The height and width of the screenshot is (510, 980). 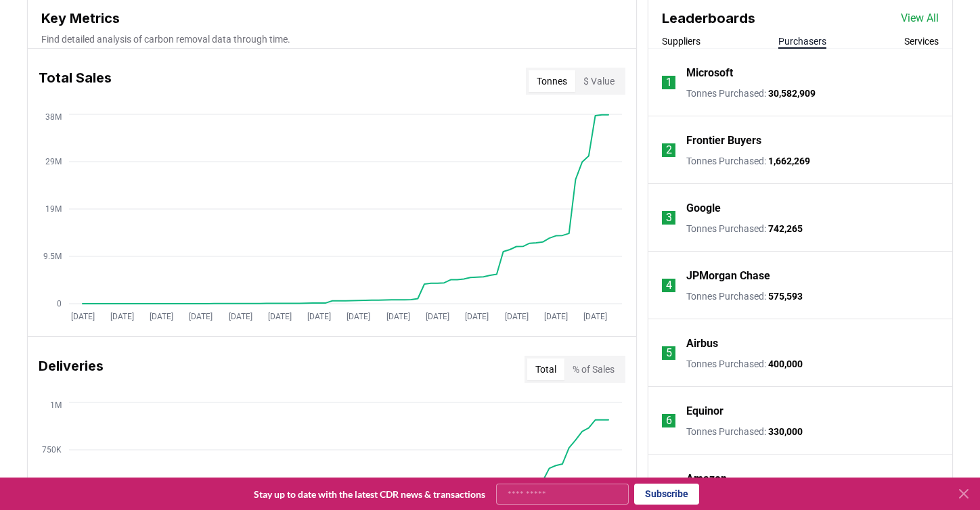 What do you see at coordinates (785, 432) in the screenshot?
I see `span: 330,000` at bounding box center [785, 432].